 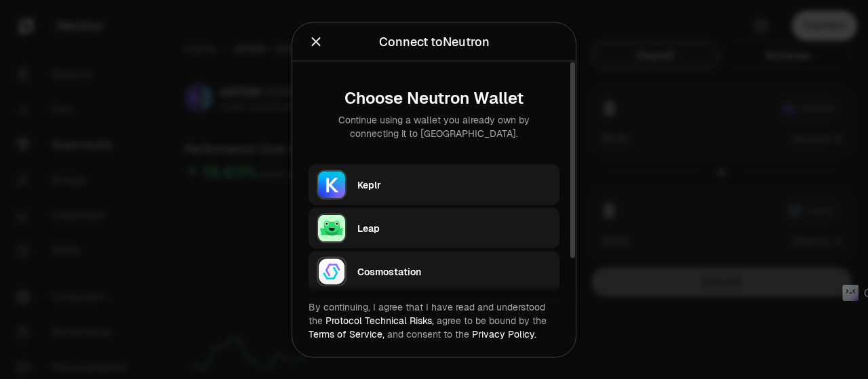 I want to click on div: Choose Neutron Wallet, so click(x=434, y=98).